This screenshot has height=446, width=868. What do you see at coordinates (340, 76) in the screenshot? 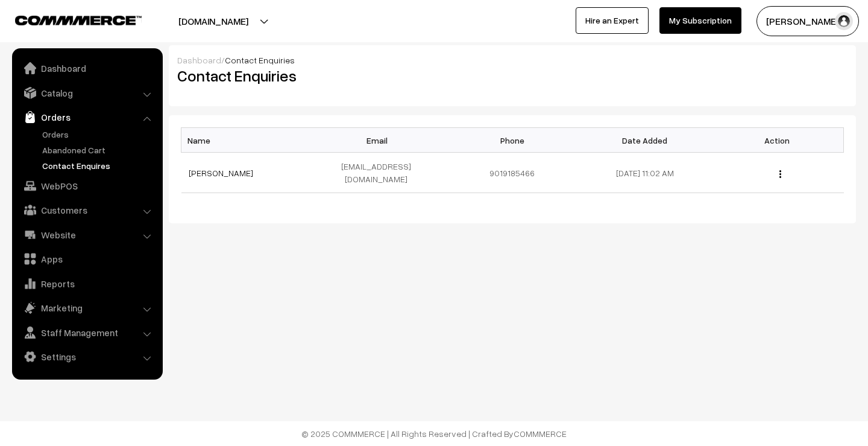
I see `h2: Contact Enquiries` at bounding box center [340, 76].